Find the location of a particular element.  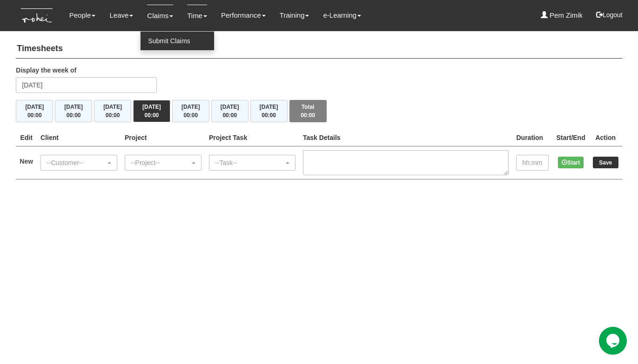

div: --Project-- is located at coordinates (160, 163).